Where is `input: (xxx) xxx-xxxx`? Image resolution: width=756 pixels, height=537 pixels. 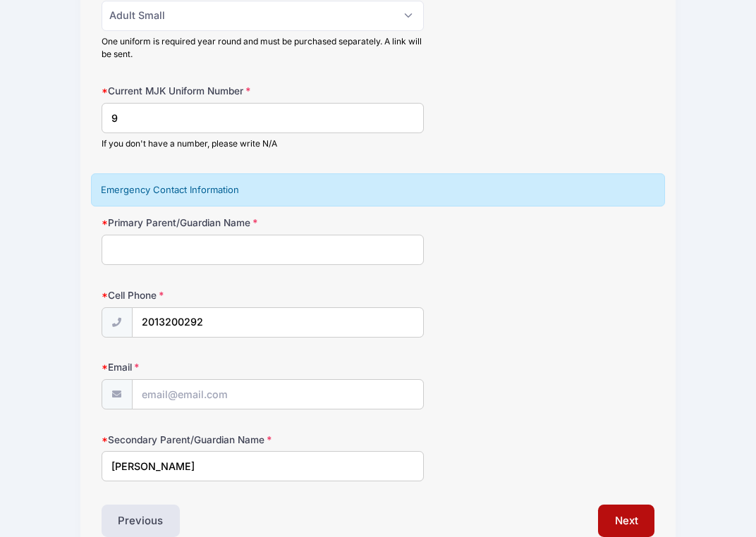
input: (xxx) xxx-xxxx is located at coordinates (278, 322).